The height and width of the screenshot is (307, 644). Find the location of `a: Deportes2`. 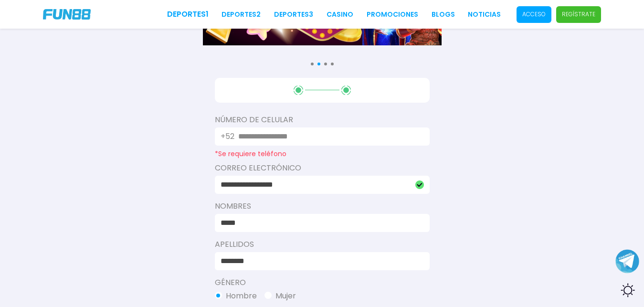

a: Deportes2 is located at coordinates (241, 14).